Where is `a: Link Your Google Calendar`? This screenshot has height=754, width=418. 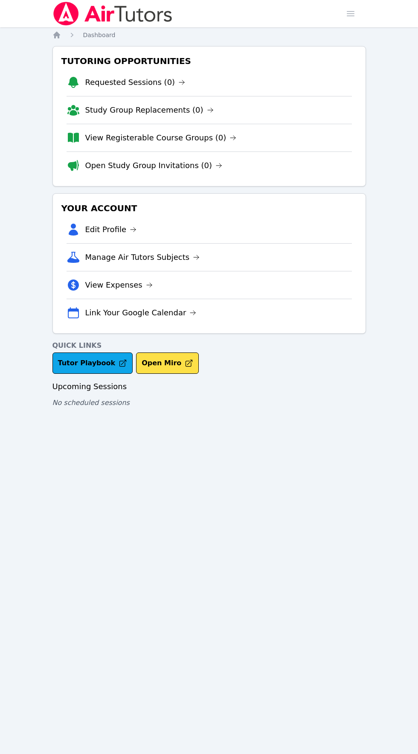
a: Link Your Google Calendar is located at coordinates (141, 313).